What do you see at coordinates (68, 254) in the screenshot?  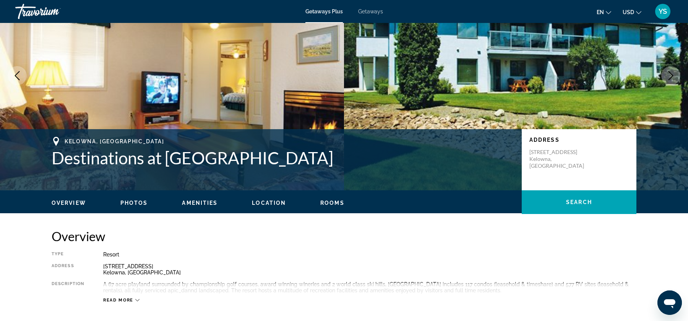 I see `div: Type` at bounding box center [68, 254].